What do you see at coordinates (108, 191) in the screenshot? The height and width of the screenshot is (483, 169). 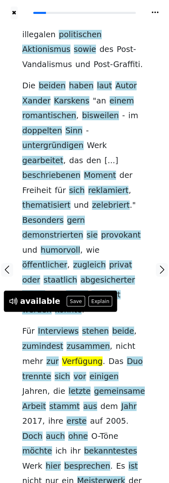 I see `span: reklamiert` at bounding box center [108, 191].